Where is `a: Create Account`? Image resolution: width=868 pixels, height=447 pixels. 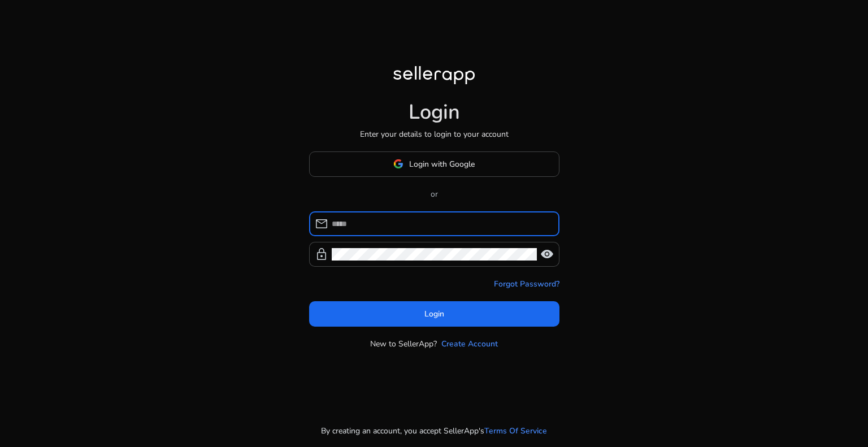 a: Create Account is located at coordinates (470, 344).